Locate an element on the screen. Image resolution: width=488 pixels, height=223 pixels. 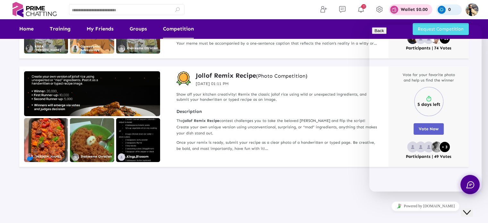
p: Show off your kitchen creativity! Remix the classic jollof rice using wild or unexpected ingredie... is located at coordinates (278, 97).